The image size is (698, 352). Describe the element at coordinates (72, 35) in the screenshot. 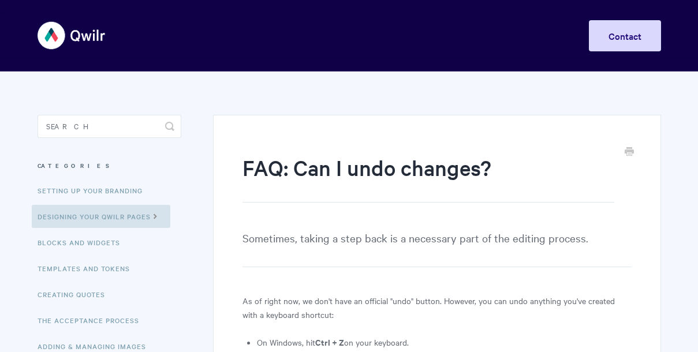

I see `img: Qwilr Help Center` at that location.